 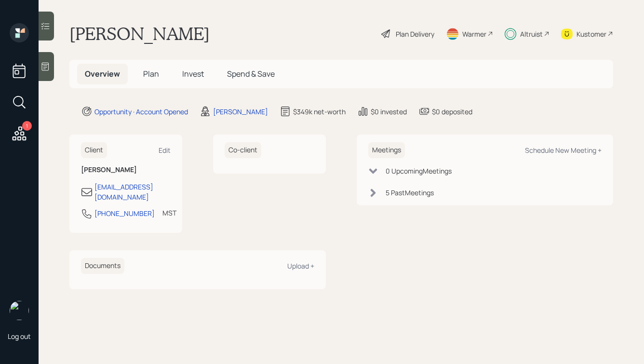 What do you see at coordinates (319, 111) in the screenshot?
I see `div: $349k net-worth` at bounding box center [319, 111].